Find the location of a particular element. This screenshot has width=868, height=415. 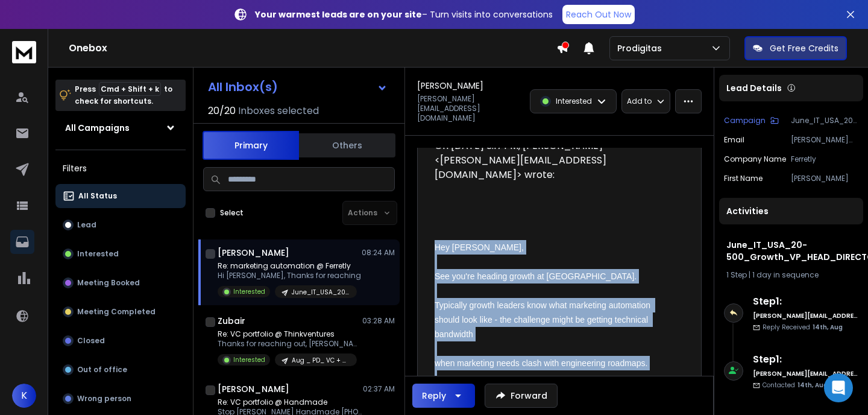

span: Cmd + Shift + k is located at coordinates (130, 88).